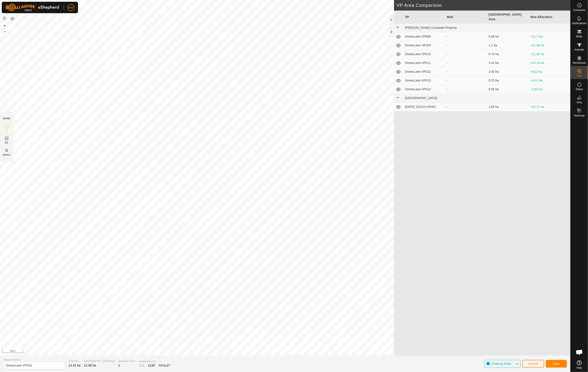 Image resolution: width=588 pixels, height=372 pixels. Describe the element at coordinates (507, 107) in the screenshot. I see `td: 1.85 ha` at that location.